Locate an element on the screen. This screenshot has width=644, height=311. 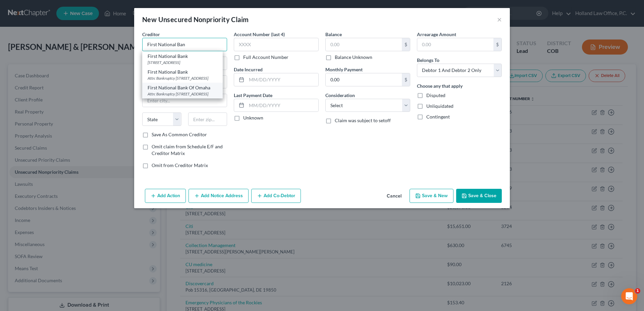
input: Enter city... is located at coordinates (184, 100).